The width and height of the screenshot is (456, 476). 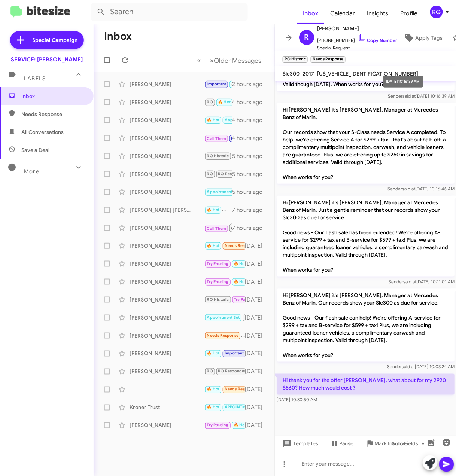 I want to click on span: Needs Response, so click(x=240, y=389).